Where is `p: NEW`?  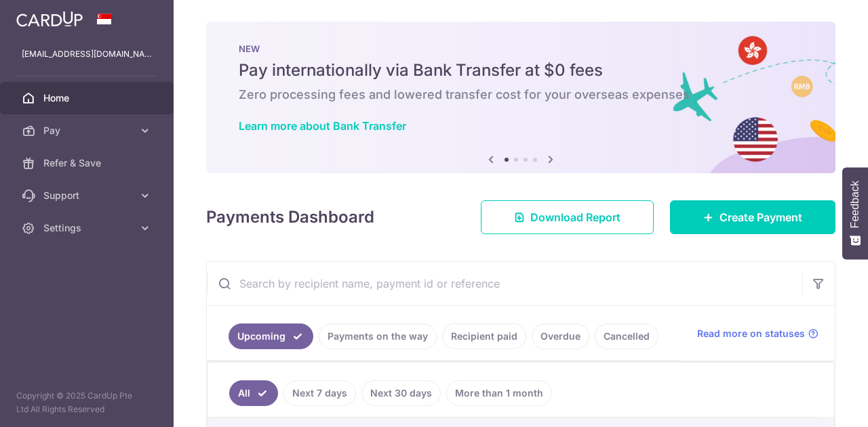
p: NEW is located at coordinates (521, 49).